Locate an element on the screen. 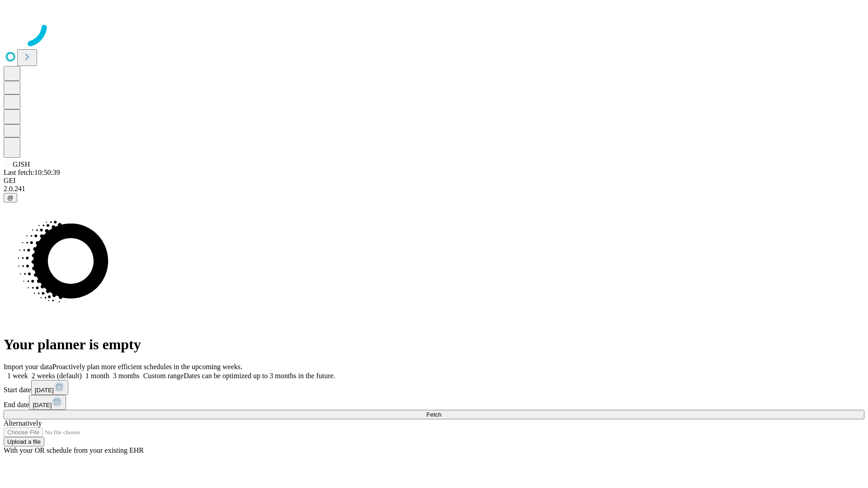  div: End date is located at coordinates (434, 402).